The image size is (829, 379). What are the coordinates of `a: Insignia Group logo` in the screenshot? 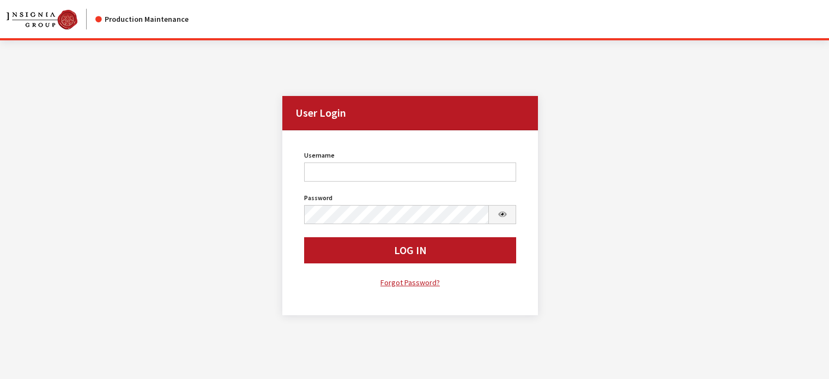 It's located at (51, 19).